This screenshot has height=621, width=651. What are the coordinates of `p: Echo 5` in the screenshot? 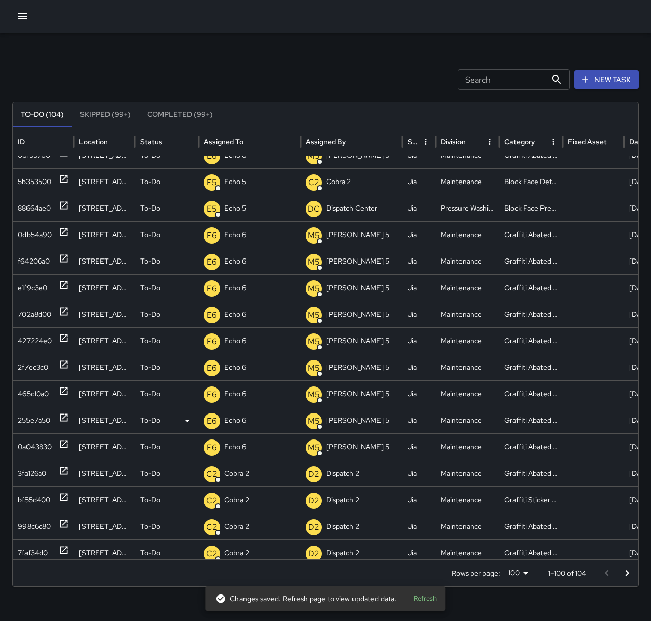 It's located at (235, 208).